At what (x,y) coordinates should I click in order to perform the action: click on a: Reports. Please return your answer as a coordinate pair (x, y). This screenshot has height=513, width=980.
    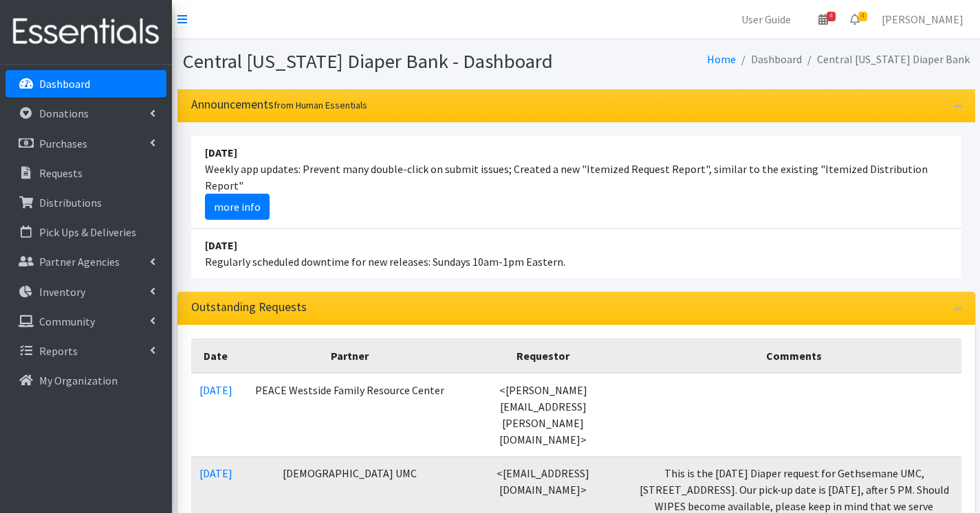
    Looking at the image, I should click on (86, 351).